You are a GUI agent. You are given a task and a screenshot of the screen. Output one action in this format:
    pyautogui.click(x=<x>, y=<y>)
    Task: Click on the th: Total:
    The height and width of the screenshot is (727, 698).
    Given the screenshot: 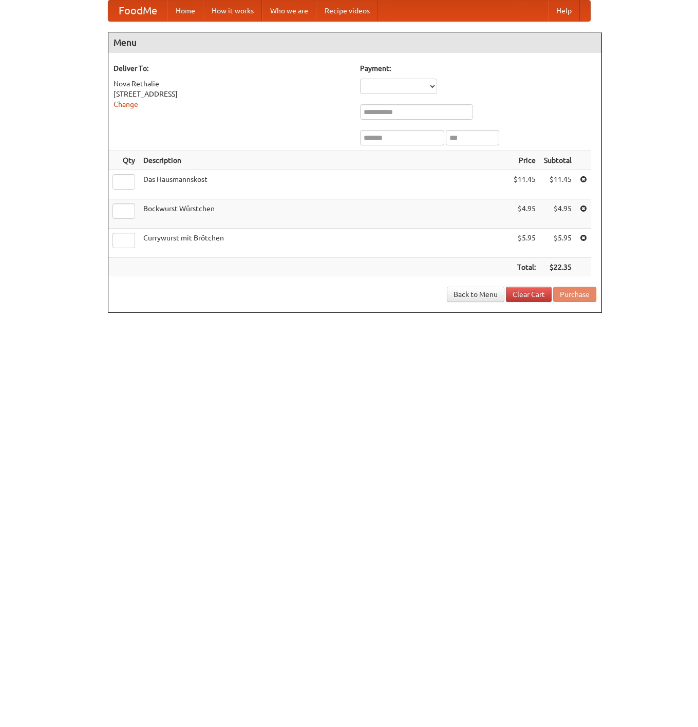 What is the action you would take?
    pyautogui.click(x=525, y=267)
    